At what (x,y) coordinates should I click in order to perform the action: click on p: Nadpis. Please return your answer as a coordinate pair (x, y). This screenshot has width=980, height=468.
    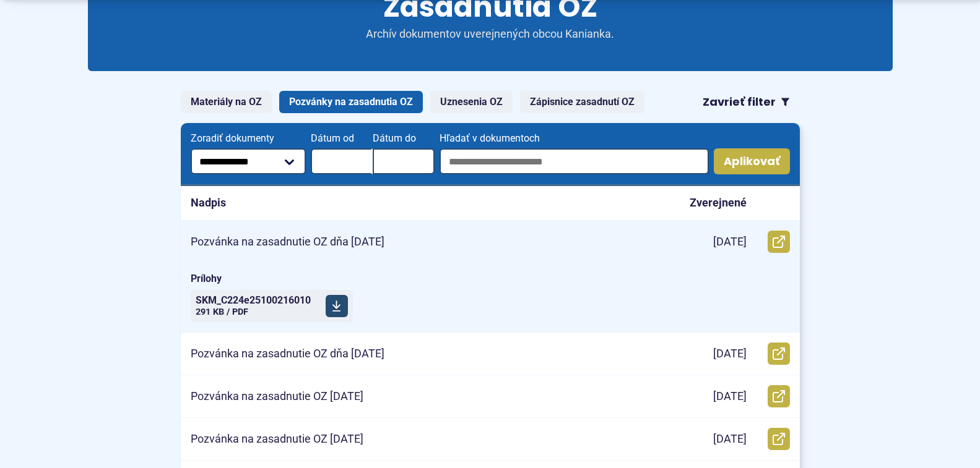
    Looking at the image, I should click on (208, 203).